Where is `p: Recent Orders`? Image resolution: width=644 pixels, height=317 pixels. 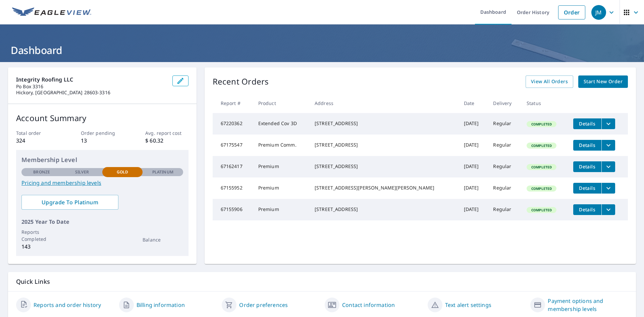
p: Recent Orders is located at coordinates (241, 81).